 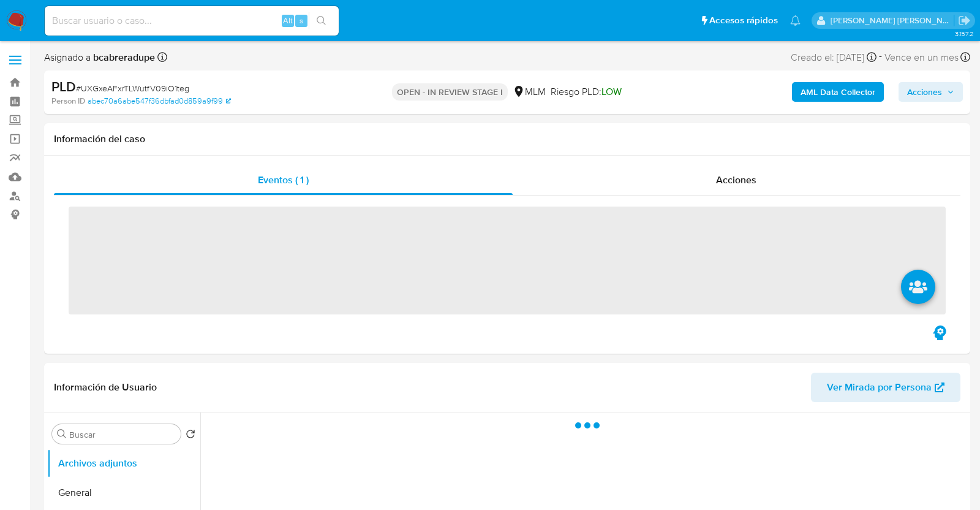 I want to click on input: Buscar usuario o caso..., so click(x=192, y=21).